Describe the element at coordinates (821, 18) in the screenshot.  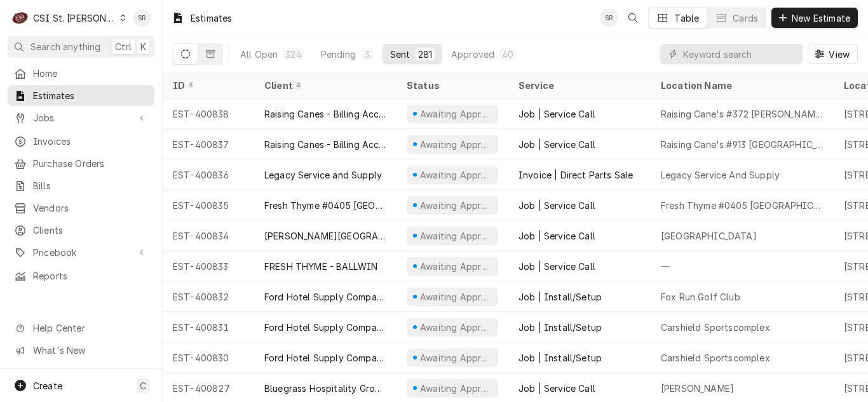
I see `span: New Estimate` at that location.